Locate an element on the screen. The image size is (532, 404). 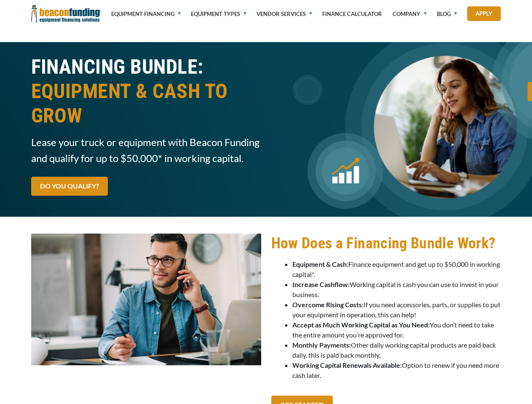
h1: FINANCING BUNDLE: is located at coordinates (146, 92).